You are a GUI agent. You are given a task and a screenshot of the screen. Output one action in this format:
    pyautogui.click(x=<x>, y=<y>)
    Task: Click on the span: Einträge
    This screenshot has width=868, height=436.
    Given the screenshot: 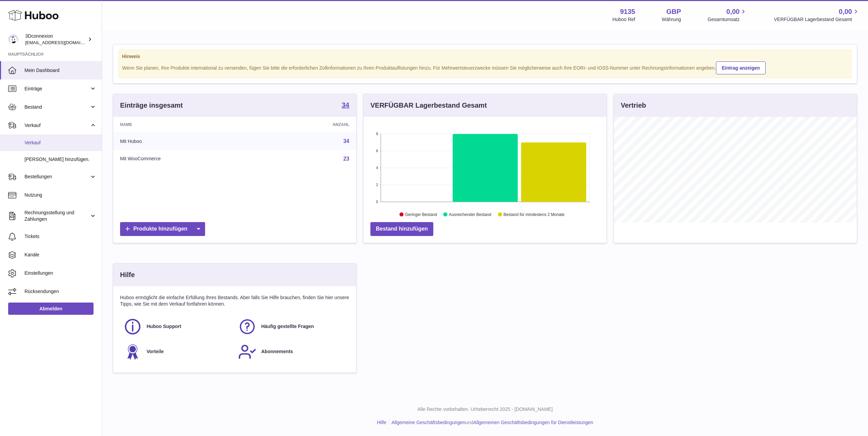 What is the action you would take?
    pyautogui.click(x=57, y=89)
    